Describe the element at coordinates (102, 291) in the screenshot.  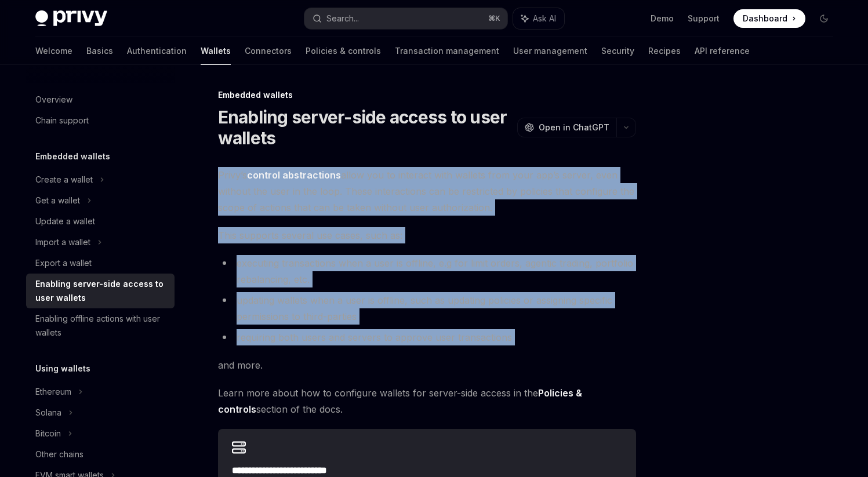
I see `div: Enabling server-side access to user wallets` at that location.